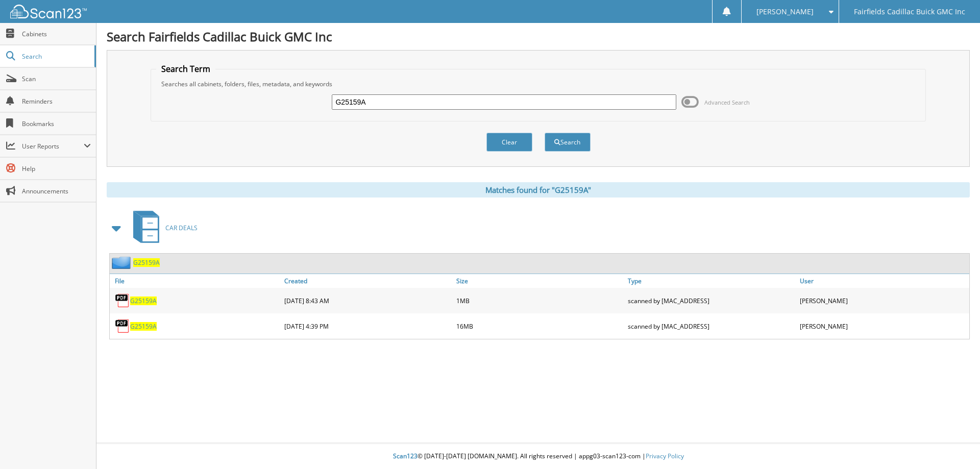 This screenshot has height=469, width=980. What do you see at coordinates (49, 11) in the screenshot?
I see `img: scan123-logo-white.svg` at bounding box center [49, 11].